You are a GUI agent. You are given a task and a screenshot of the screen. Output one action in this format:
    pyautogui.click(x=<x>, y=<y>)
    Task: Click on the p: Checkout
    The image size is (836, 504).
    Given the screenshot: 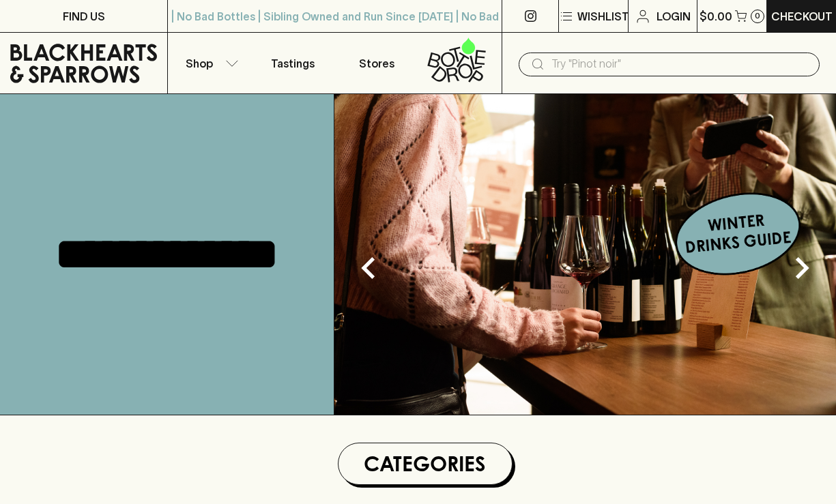 What is the action you would take?
    pyautogui.click(x=802, y=16)
    